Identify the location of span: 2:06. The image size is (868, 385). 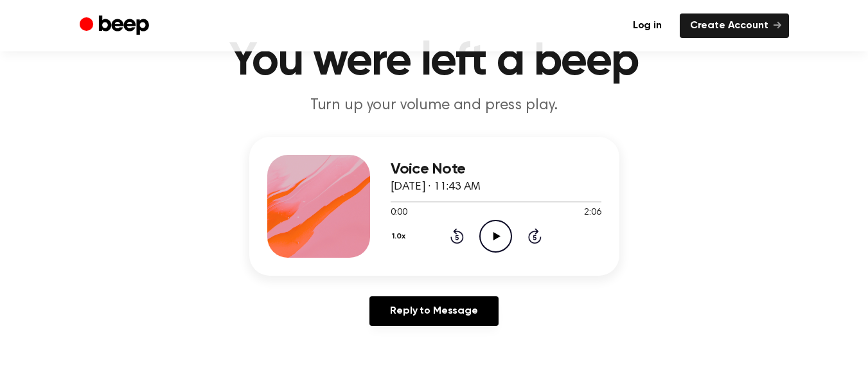
(593, 212).